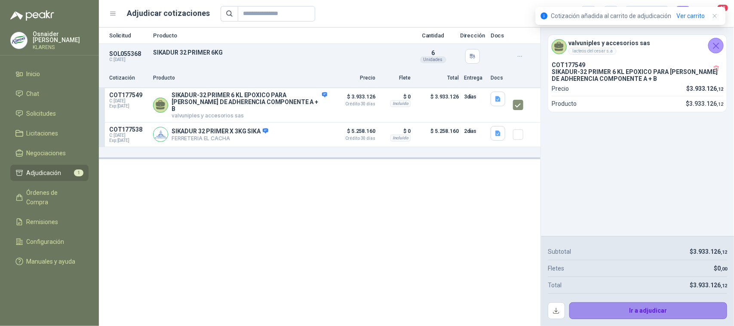  What do you see at coordinates (53, 197) in the screenshot?
I see `span: Órdenes de Compra` at bounding box center [53, 197].